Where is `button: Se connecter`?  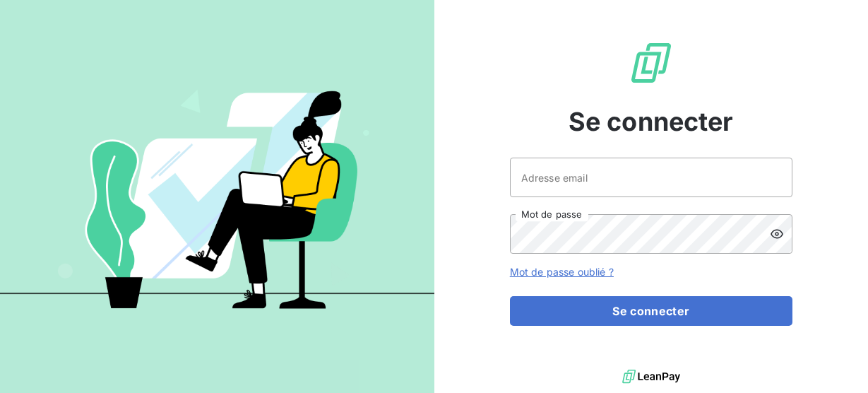
button: Se connecter is located at coordinates (652, 311).